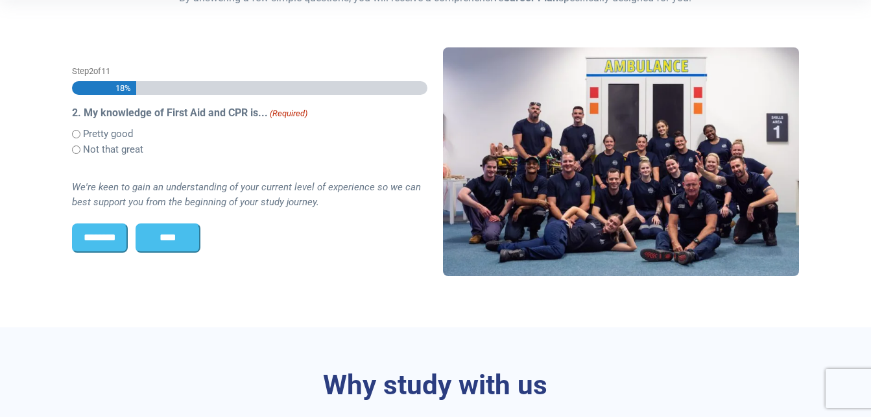 The image size is (871, 417). What do you see at coordinates (289, 114) in the screenshot?
I see `span: (Required)` at bounding box center [289, 114].